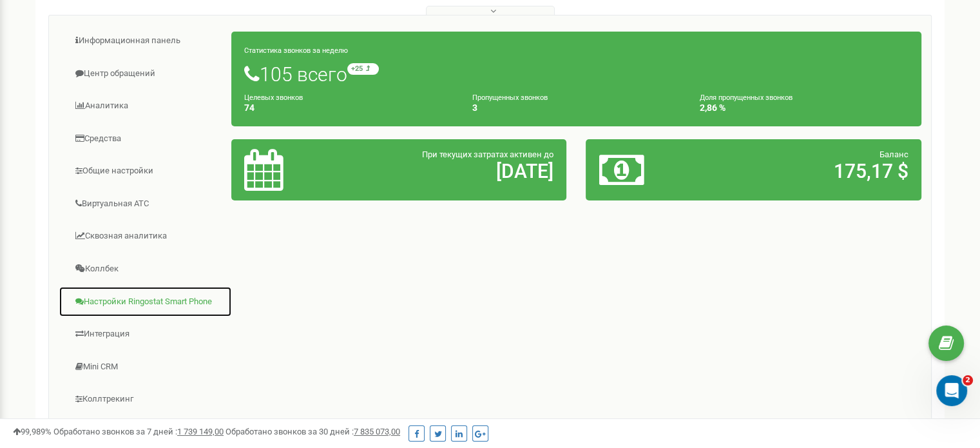  Describe the element at coordinates (296, 50) in the screenshot. I see `small: Статистика звонков за неделю` at that location.